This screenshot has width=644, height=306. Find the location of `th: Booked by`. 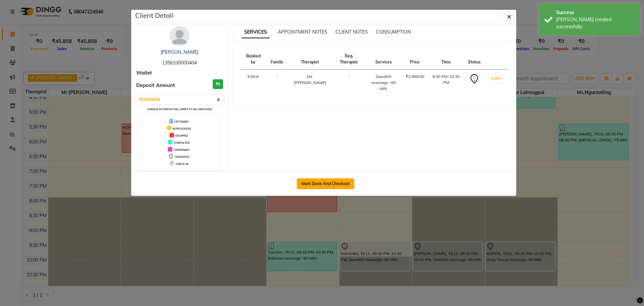

th: Booked by is located at coordinates (253, 59).